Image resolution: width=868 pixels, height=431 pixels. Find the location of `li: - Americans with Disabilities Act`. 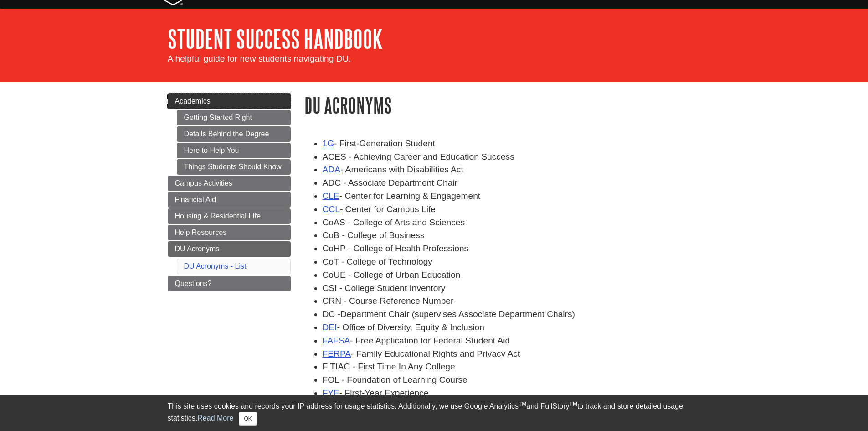

li: - Americans with Disabilities Act is located at coordinates (512, 169).